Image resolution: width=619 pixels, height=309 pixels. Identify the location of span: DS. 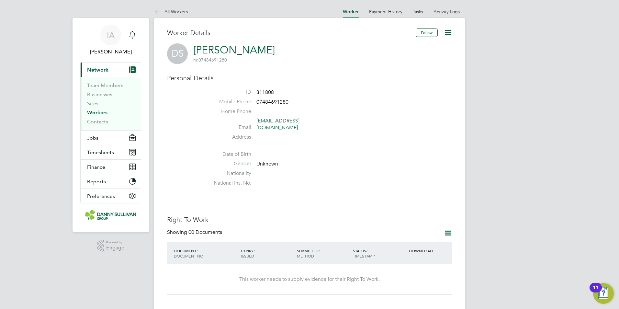
(177, 54).